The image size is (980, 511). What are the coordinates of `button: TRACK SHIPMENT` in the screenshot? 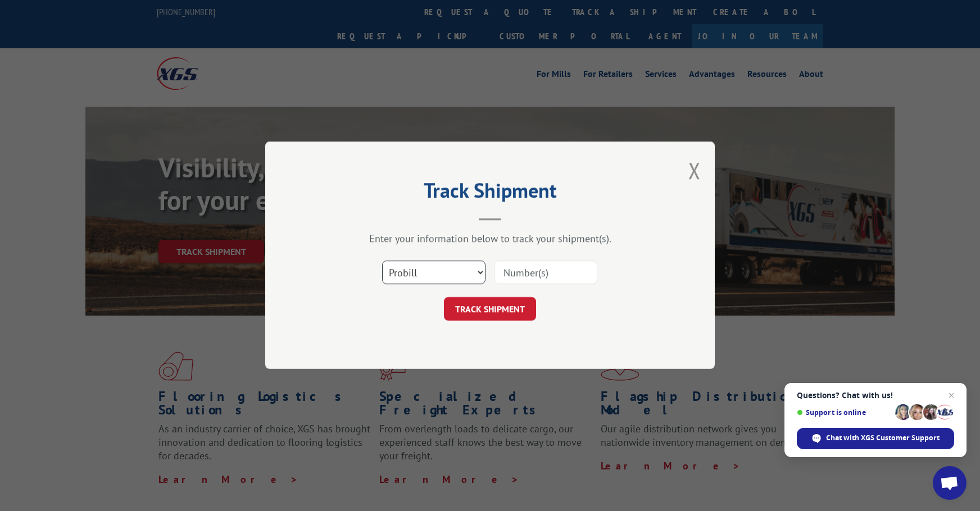 It's located at (490, 310).